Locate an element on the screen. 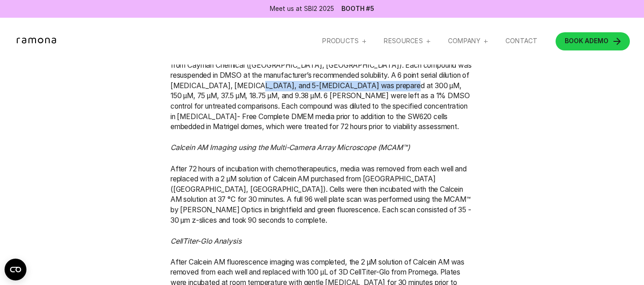  em: Calcein AM Imaging using the Multi-Camera Array Microscope (MCAM™) is located at coordinates (290, 147).